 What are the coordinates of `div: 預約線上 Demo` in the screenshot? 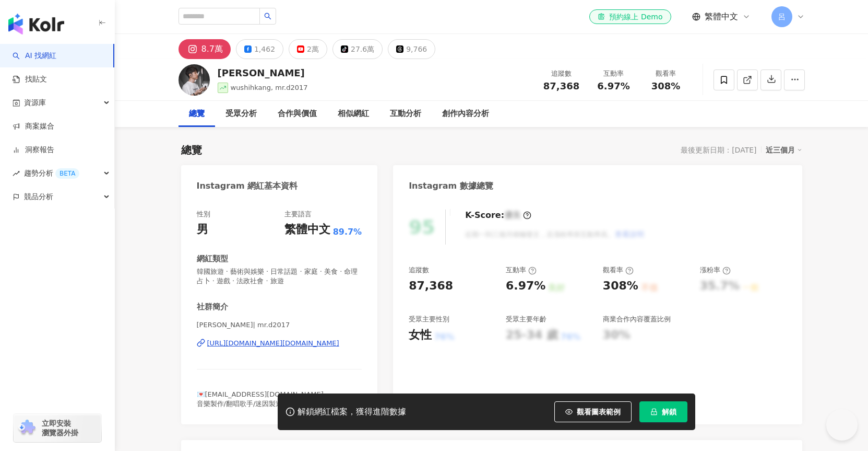 It's located at (630, 17).